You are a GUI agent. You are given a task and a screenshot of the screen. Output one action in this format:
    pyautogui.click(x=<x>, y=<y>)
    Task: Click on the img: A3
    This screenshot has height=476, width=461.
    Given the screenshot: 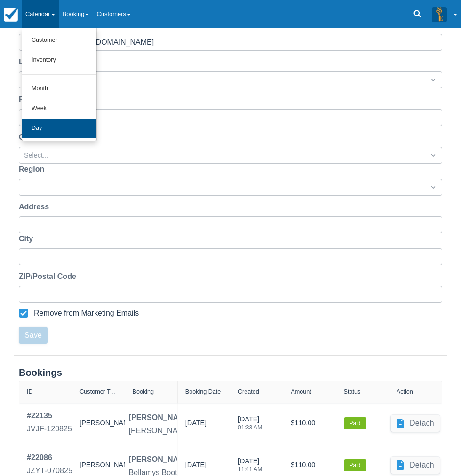 What is the action you would take?
    pyautogui.click(x=439, y=14)
    